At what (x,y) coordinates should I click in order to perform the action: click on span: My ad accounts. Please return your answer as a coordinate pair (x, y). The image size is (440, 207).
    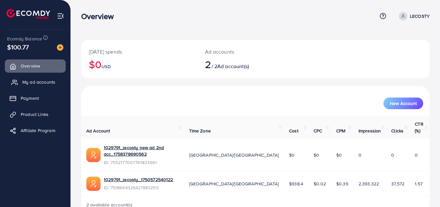
    Looking at the image, I should click on (39, 82).